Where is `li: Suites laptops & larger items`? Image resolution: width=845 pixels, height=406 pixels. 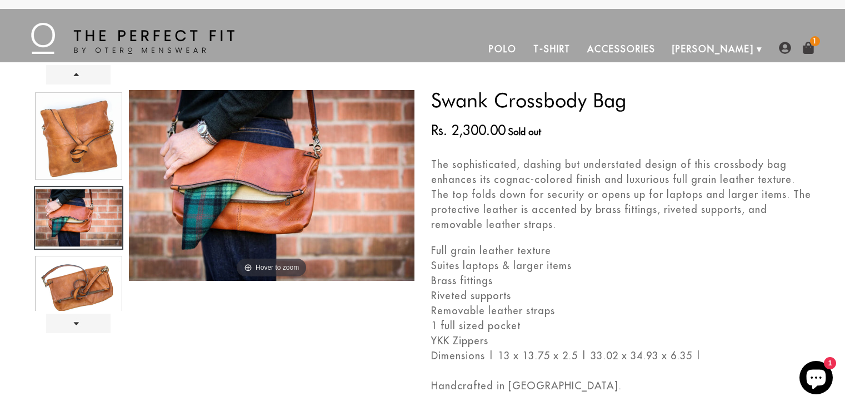 li: Suites laptops & larger items is located at coordinates (621, 265).